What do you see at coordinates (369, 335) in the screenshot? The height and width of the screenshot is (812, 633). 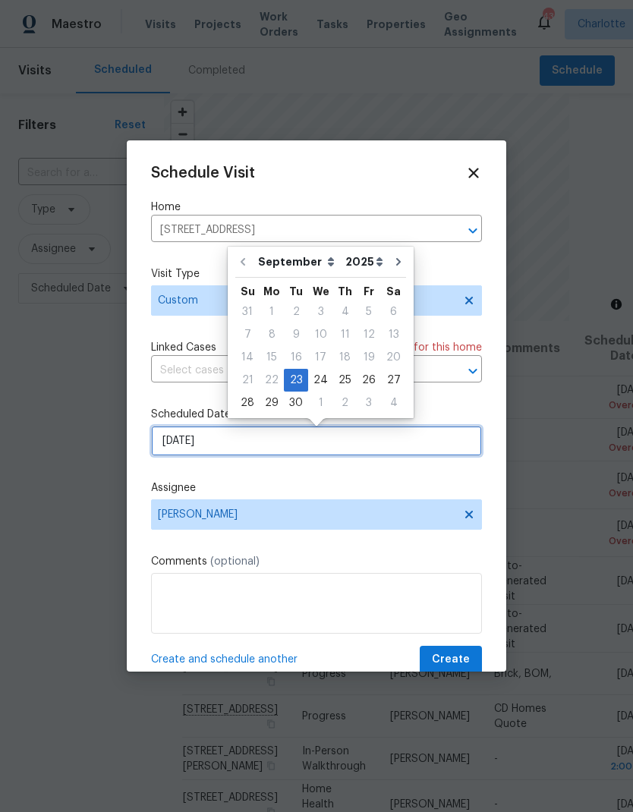 I see `div: Fri Sep 12 2025` at bounding box center [369, 335].